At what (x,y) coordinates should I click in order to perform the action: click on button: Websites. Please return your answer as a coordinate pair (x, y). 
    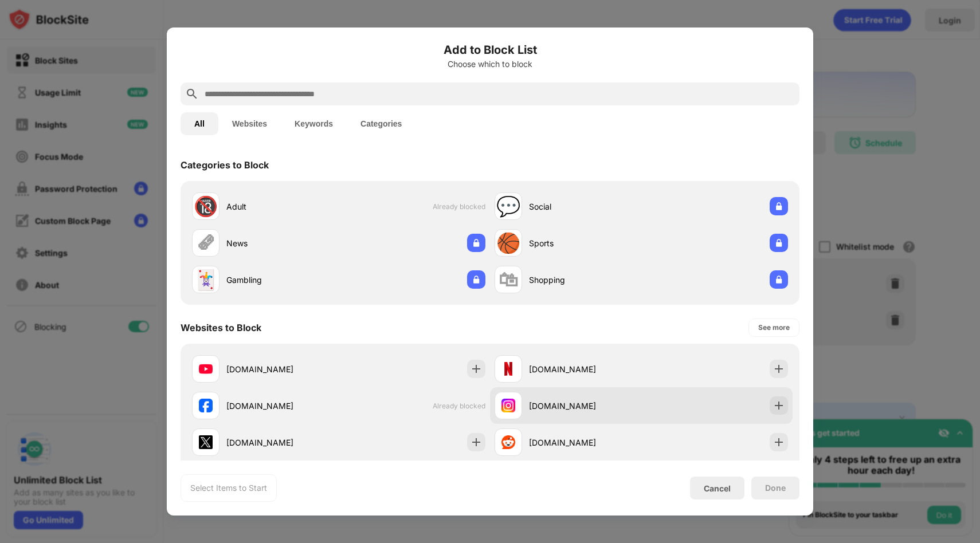
    Looking at the image, I should click on (249, 124).